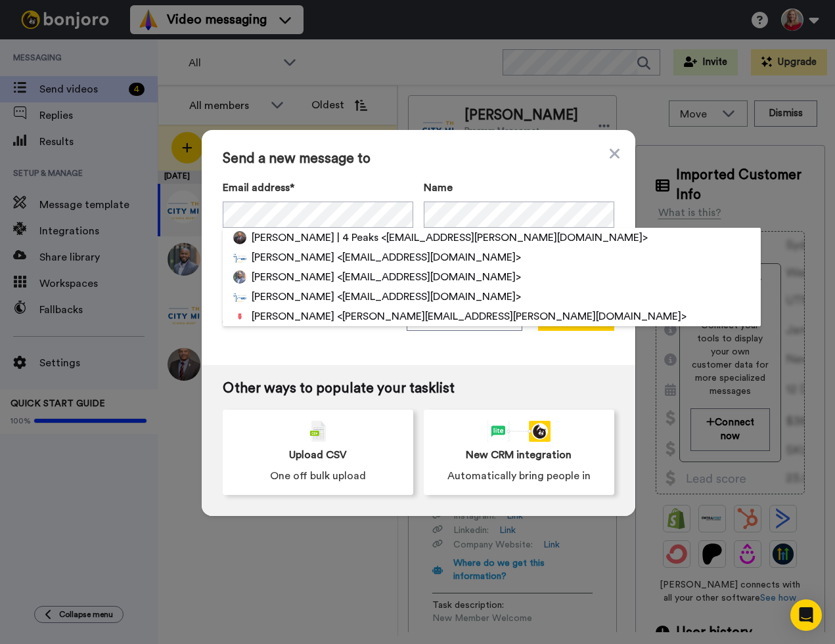 Image resolution: width=835 pixels, height=644 pixels. What do you see at coordinates (240, 258) in the screenshot?
I see `img: ee295116-291a-4969-986d-cc9ac93b1fb2.png` at bounding box center [240, 258].